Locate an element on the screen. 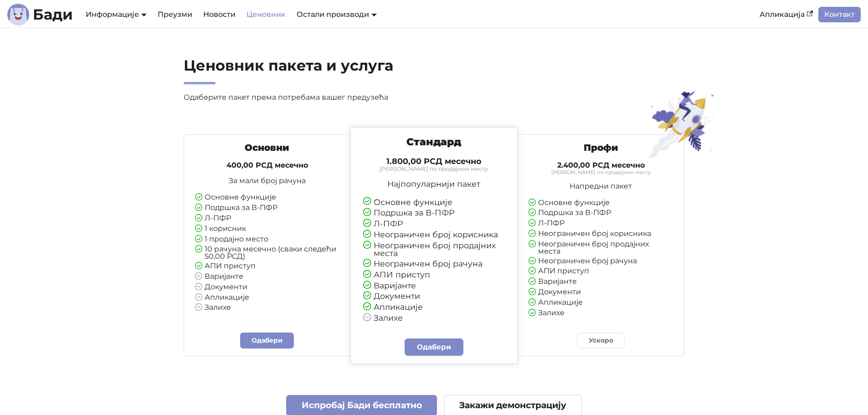 The width and height of the screenshot is (868, 415). h4: 1.800,00 РСД месечно is located at coordinates (434, 162).